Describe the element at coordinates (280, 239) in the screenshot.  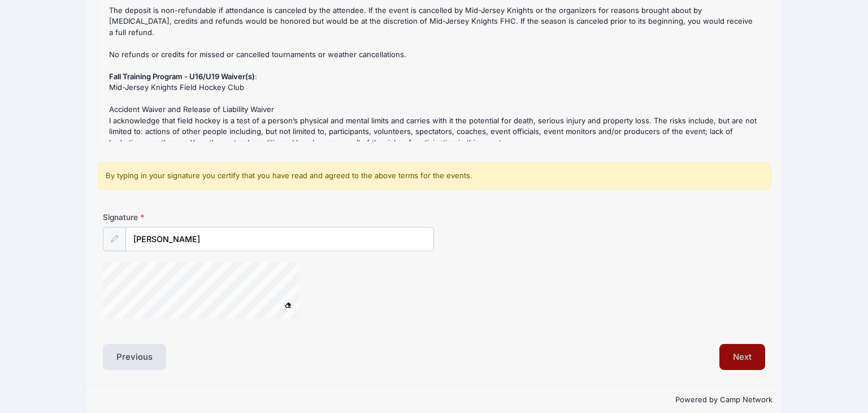
I see `input: Enter first and last name` at that location.